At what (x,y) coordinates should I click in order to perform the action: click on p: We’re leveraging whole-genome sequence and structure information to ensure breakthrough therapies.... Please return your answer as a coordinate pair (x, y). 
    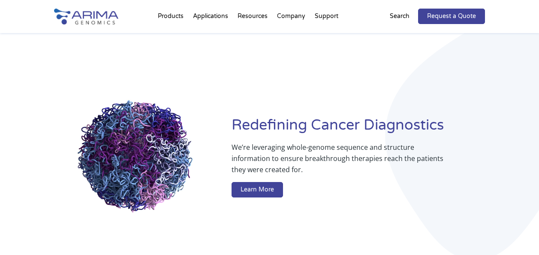
    Looking at the image, I should click on (341, 162).